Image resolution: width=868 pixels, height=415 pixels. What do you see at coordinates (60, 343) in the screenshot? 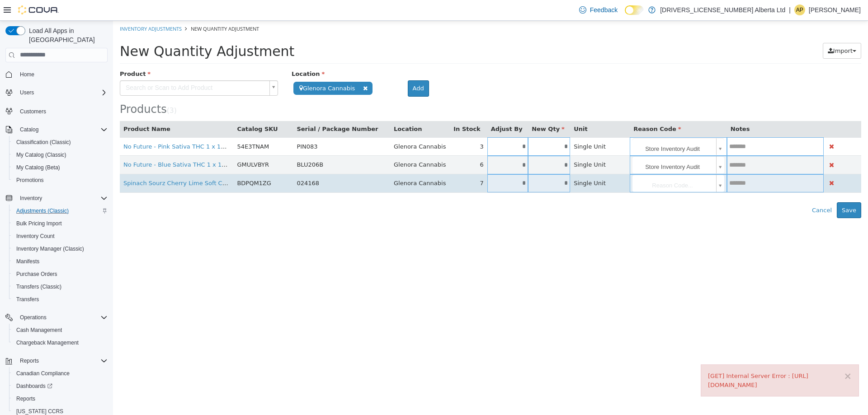
I see `button: Chargeback Management` at bounding box center [60, 343].